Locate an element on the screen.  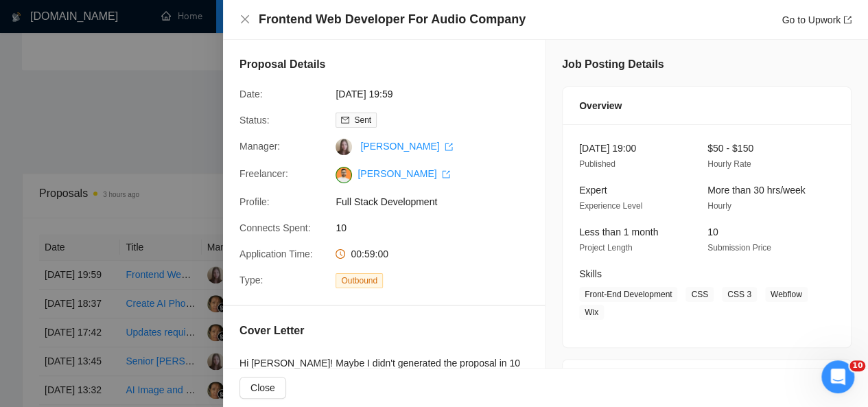
div: Client Details is located at coordinates (707, 378).